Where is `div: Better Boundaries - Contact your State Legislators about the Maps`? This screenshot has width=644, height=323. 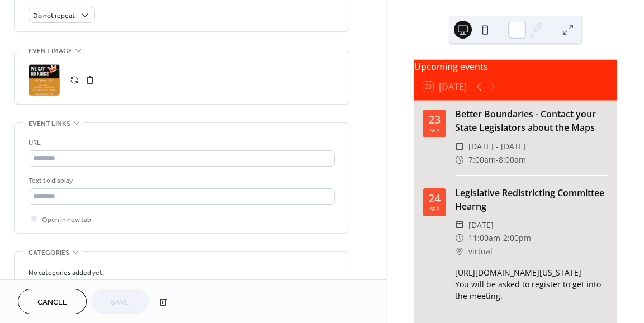
div: Better Boundaries - Contact your State Legislators about the Maps is located at coordinates (531, 121).